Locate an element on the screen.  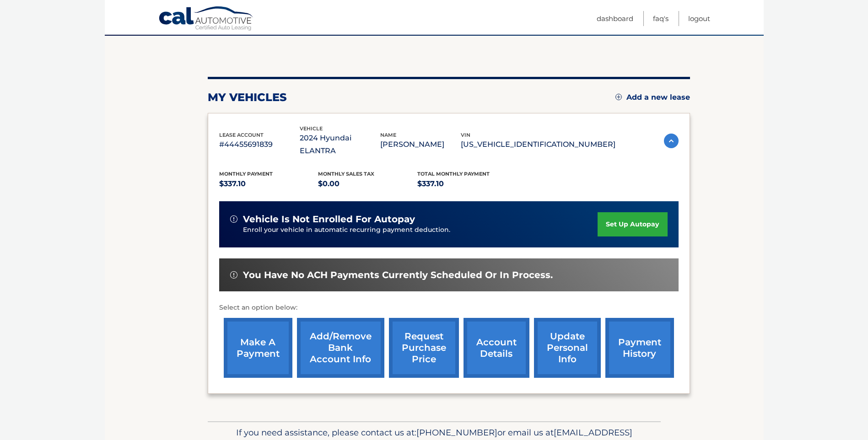
span: Monthly sales Tax is located at coordinates (346, 174).